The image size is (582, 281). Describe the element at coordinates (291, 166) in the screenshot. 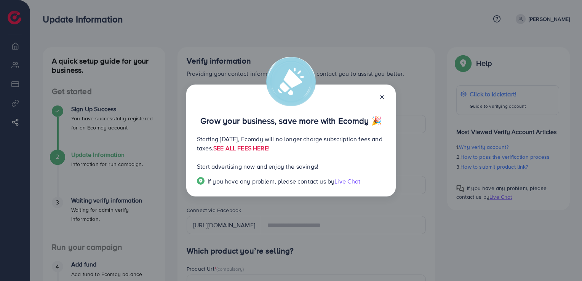

I see `p: Start advertising now and enjoy the savings!` at that location.